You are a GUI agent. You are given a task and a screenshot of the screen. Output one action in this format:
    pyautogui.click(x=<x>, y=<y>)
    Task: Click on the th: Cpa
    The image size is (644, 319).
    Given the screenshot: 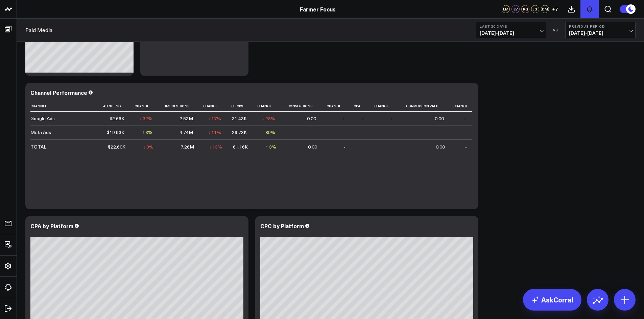 What is the action you would take?
    pyautogui.click(x=360, y=106)
    